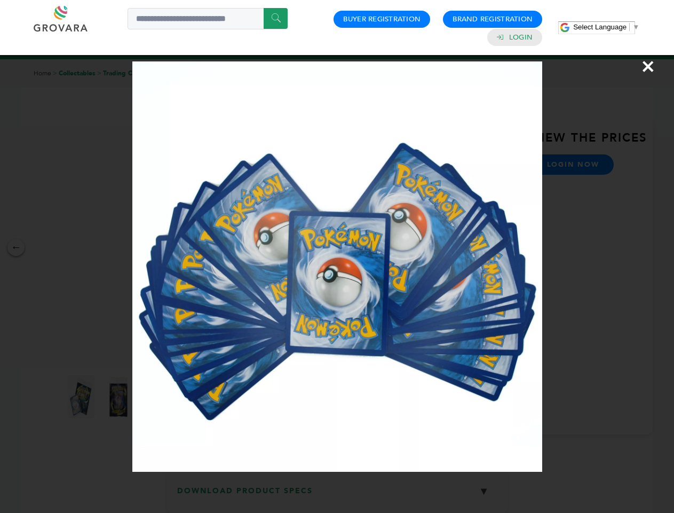  What do you see at coordinates (493, 19) in the screenshot?
I see `a: Brand Registration` at bounding box center [493, 19].